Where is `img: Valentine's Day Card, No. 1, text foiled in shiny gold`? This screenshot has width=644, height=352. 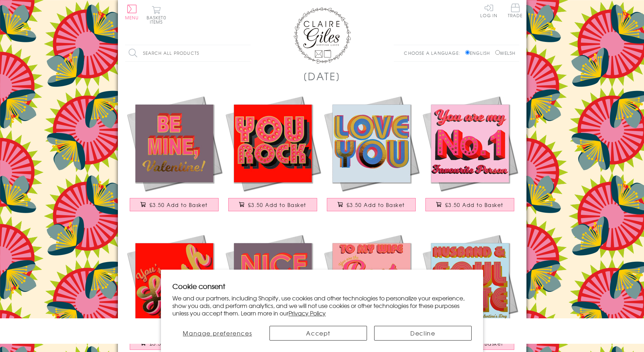
img: Valentine's Day Card, No. 1, text foiled in shiny gold is located at coordinates (470, 143).